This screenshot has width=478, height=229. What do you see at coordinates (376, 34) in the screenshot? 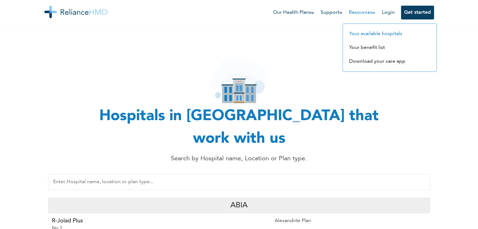
I see `a: Your available hospitals` at bounding box center [376, 34].